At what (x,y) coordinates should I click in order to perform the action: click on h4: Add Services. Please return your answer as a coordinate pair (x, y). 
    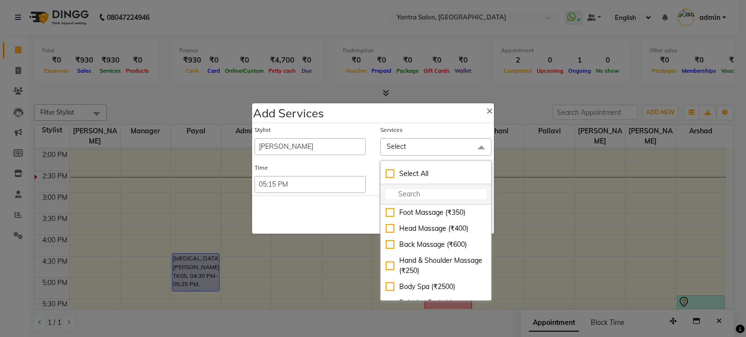
    Looking at the image, I should click on (288, 113).